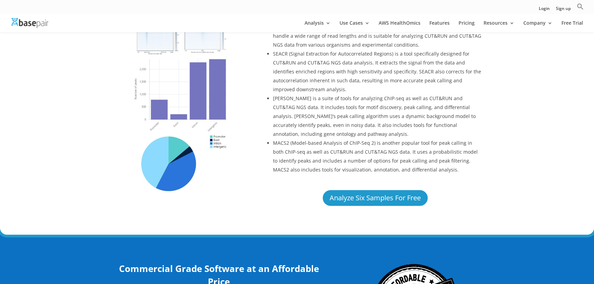  Describe the element at coordinates (354, 26) in the screenshot. I see `a: Use Cases` at that location.